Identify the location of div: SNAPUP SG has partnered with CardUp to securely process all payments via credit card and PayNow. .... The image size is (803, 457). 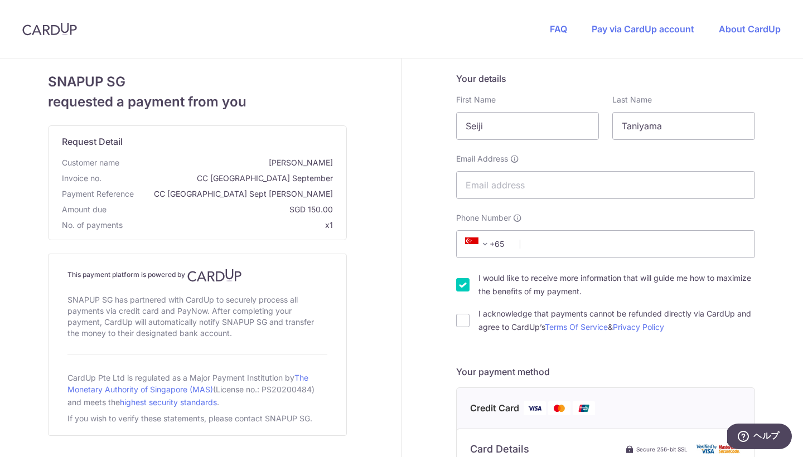
(197, 317).